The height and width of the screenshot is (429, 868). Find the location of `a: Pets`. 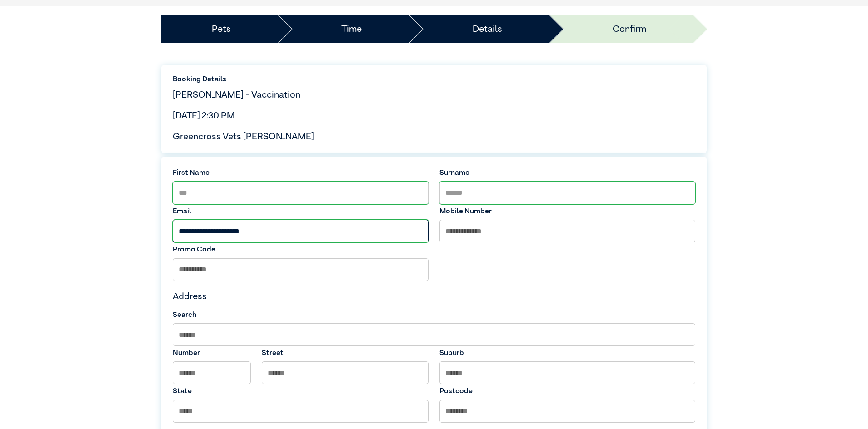

a: Pets is located at coordinates (221, 29).